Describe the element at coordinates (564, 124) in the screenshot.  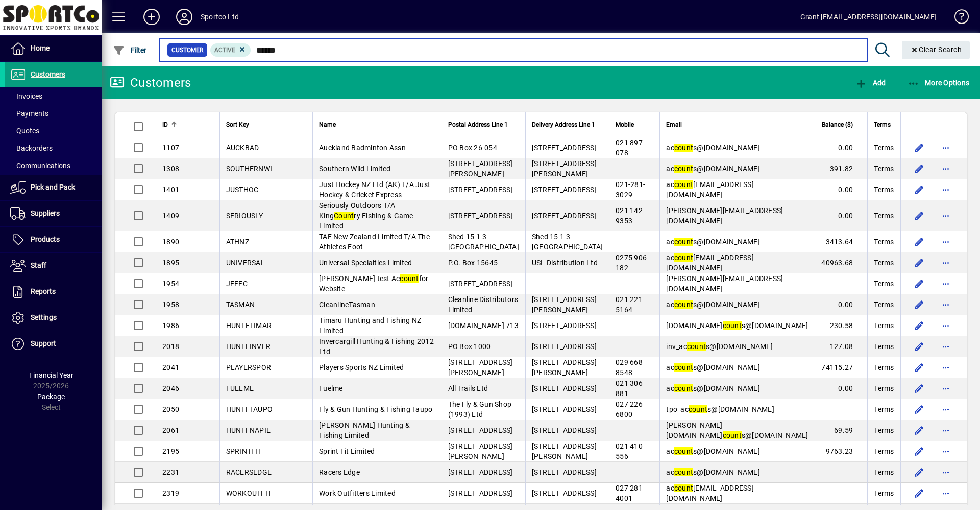
I see `span: Delivery Address Line 1` at that location.